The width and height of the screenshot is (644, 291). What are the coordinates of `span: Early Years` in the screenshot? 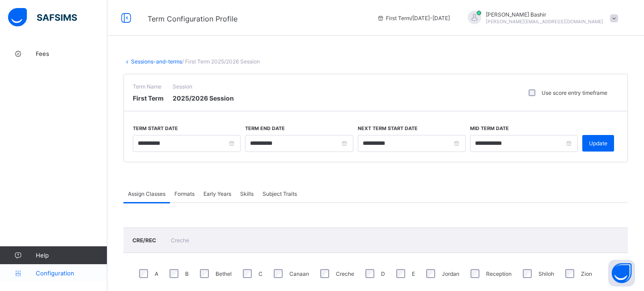 It's located at (218, 194).